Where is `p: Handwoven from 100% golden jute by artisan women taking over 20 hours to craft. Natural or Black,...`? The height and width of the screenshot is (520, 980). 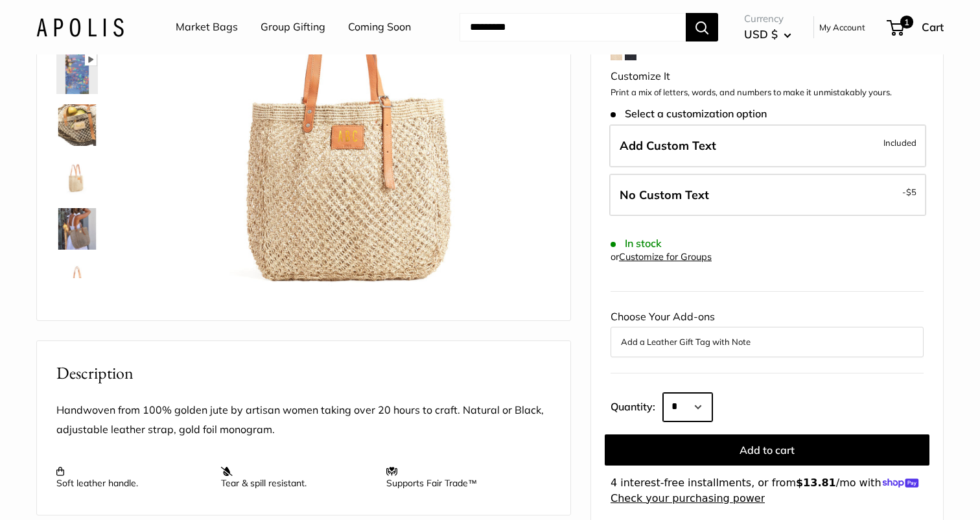
p: Handwoven from 100% golden jute by artisan women taking over 20 hours to craft. Natural or Black,... is located at coordinates (303, 420).